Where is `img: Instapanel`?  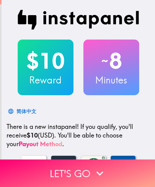 img: Instapanel is located at coordinates (78, 20).